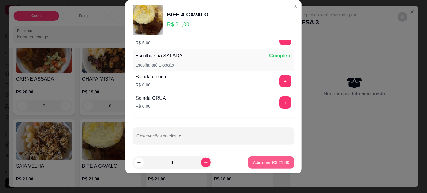 This screenshot has height=193, width=427. What do you see at coordinates (165, 43) in the screenshot?
I see `p: R$ 5,00` at bounding box center [165, 43].